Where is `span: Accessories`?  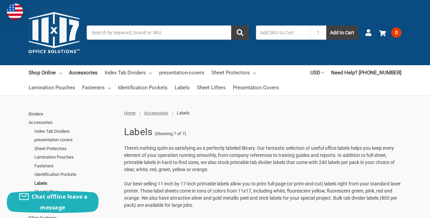 span: Accessories is located at coordinates (156, 113).